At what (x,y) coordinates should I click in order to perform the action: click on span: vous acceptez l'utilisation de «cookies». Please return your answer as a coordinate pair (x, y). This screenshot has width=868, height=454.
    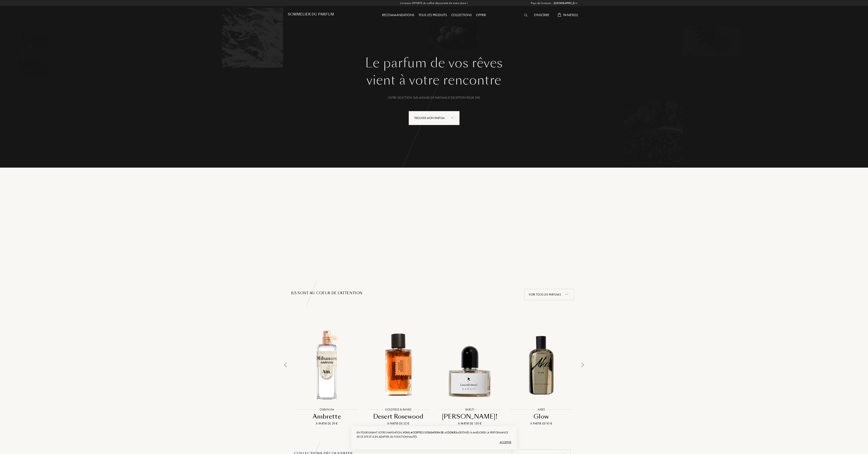
    Looking at the image, I should click on (431, 433).